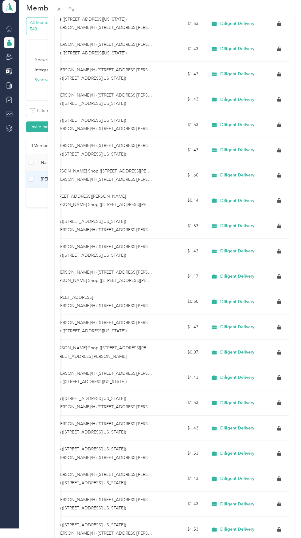 The height and width of the screenshot is (538, 301). Describe the element at coordinates (182, 302) in the screenshot. I see `td: $0.50` at that location.